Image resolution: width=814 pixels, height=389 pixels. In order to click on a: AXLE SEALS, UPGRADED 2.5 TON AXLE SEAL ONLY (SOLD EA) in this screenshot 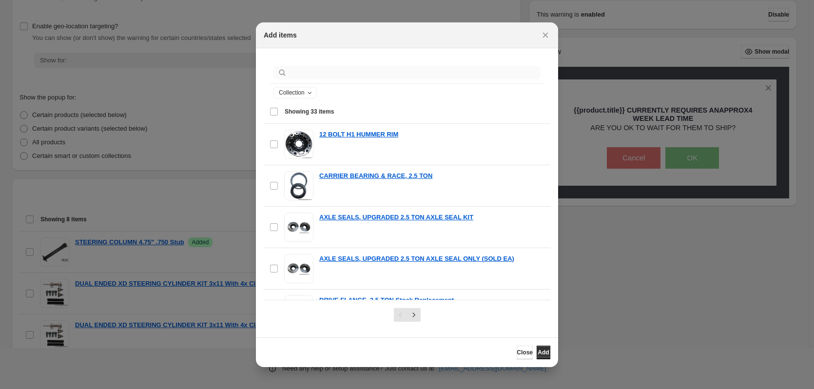, I will do `click(417, 259)`.